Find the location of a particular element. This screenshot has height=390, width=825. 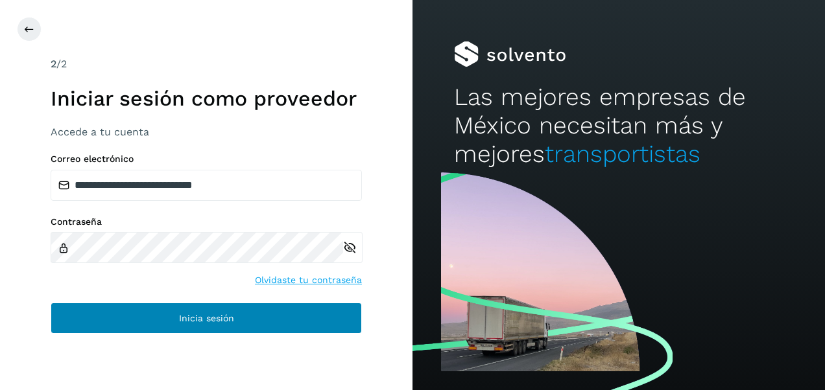

span: 2 is located at coordinates (53, 64).